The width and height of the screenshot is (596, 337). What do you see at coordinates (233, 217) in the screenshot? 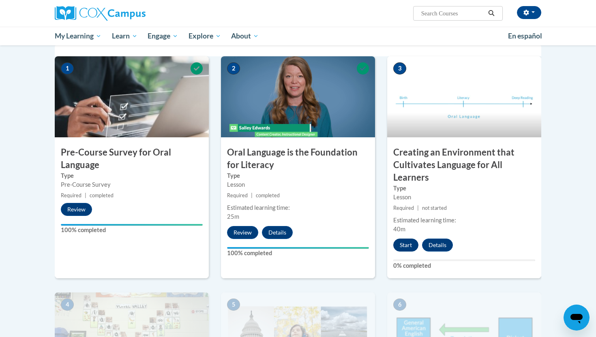
I see `span: 25m` at bounding box center [233, 217].